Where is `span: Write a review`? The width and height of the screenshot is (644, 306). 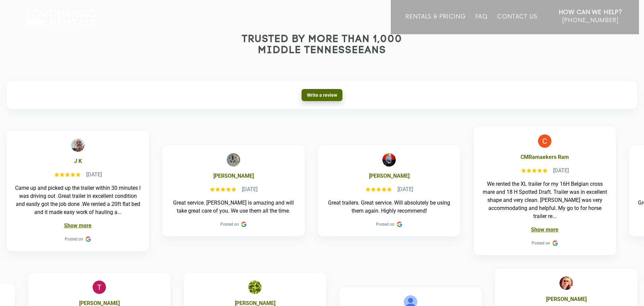 span: Write a review is located at coordinates (322, 95).